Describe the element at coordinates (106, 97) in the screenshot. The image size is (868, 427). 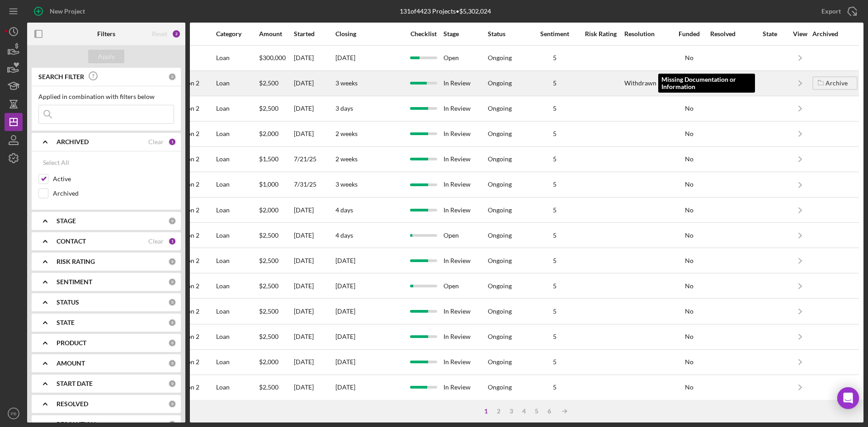
I see `div: Applied in combination with filters below` at that location.